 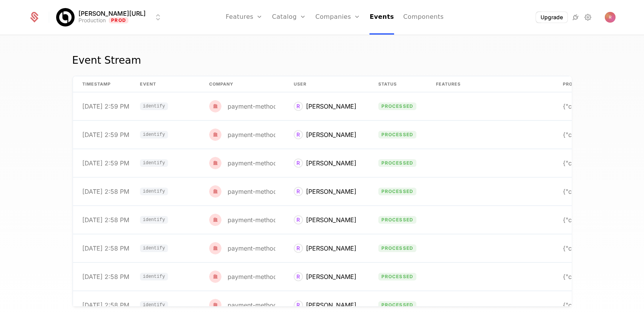 What do you see at coordinates (552, 17) in the screenshot?
I see `button: Upgrade` at bounding box center [552, 17].